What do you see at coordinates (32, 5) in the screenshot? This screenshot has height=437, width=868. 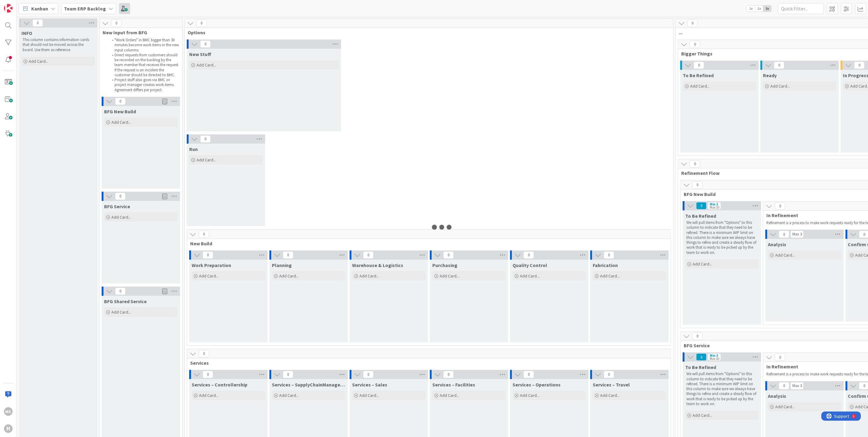 I see `div: 9` at bounding box center [32, 5].